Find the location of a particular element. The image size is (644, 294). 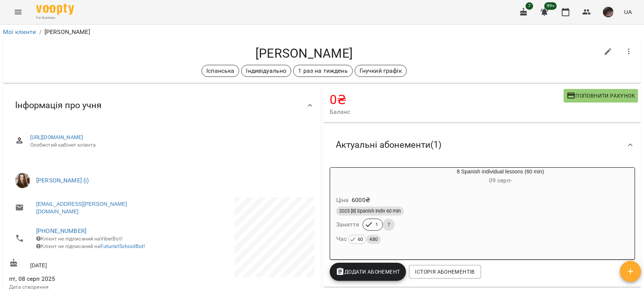

p: Дата створення is located at coordinates (85, 287).